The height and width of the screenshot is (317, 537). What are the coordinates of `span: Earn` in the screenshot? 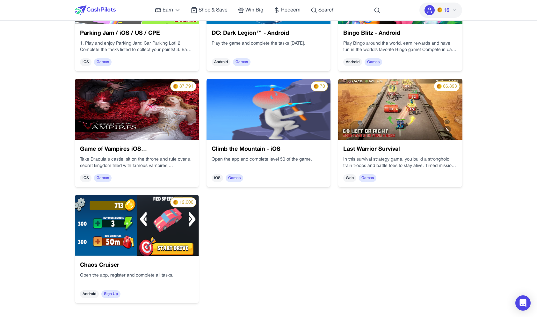 It's located at (168, 10).